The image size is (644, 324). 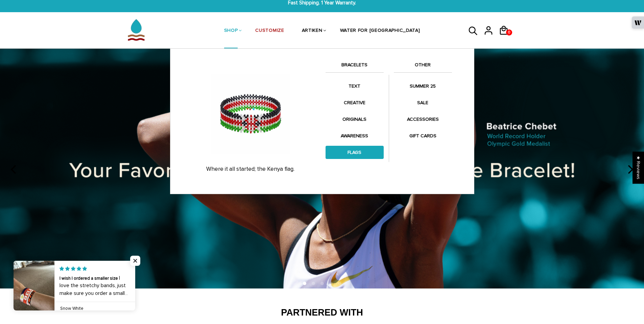 What do you see at coordinates (423, 86) in the screenshot?
I see `a: SUMMER 25` at bounding box center [423, 86].